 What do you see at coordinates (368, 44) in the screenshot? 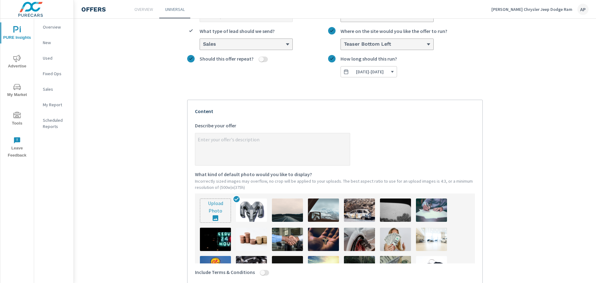
I see `h6: Teaser Bottom Left` at bounding box center [368, 44].